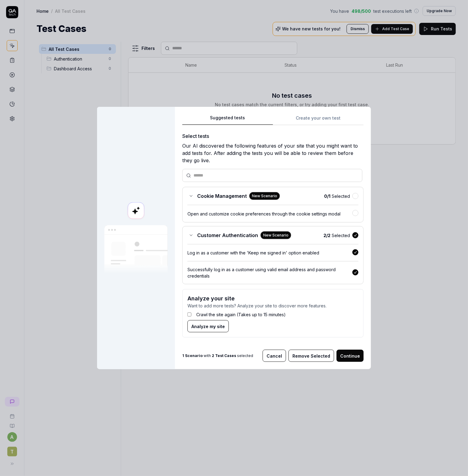  I want to click on div: Select tests, so click(273, 136).